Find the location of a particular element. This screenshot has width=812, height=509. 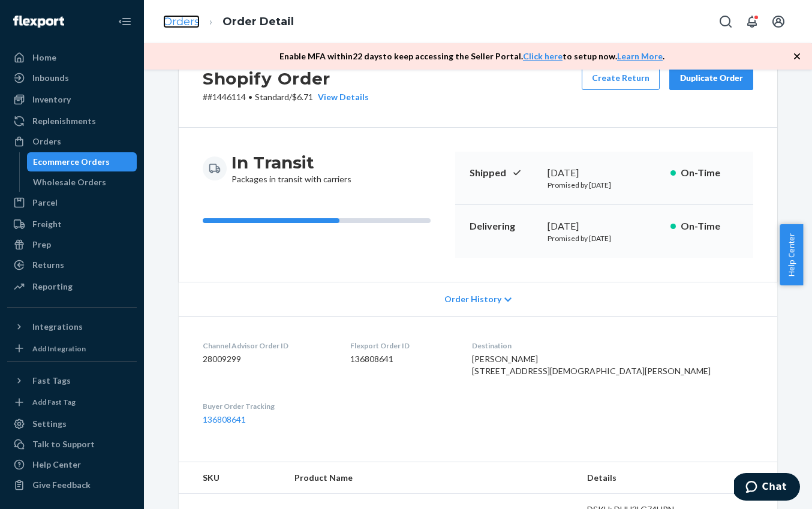

div: Talk to Support is located at coordinates (64, 444).